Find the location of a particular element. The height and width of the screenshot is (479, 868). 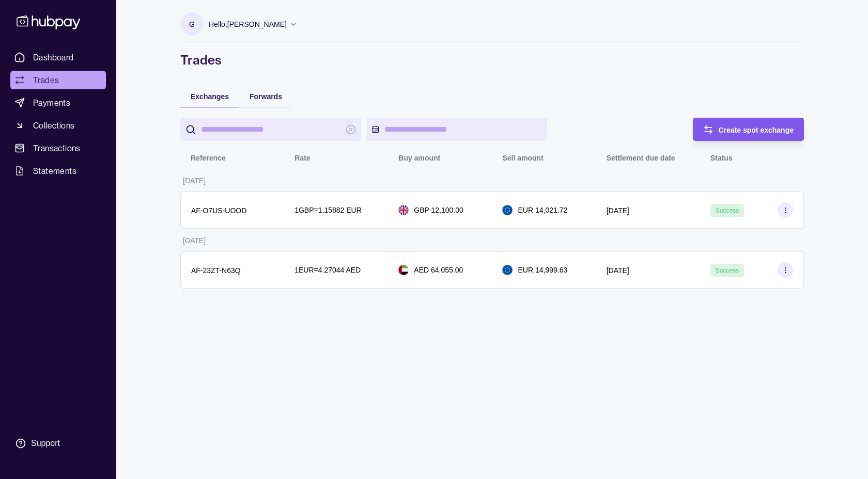

p: Settlement due date is located at coordinates (641, 158).